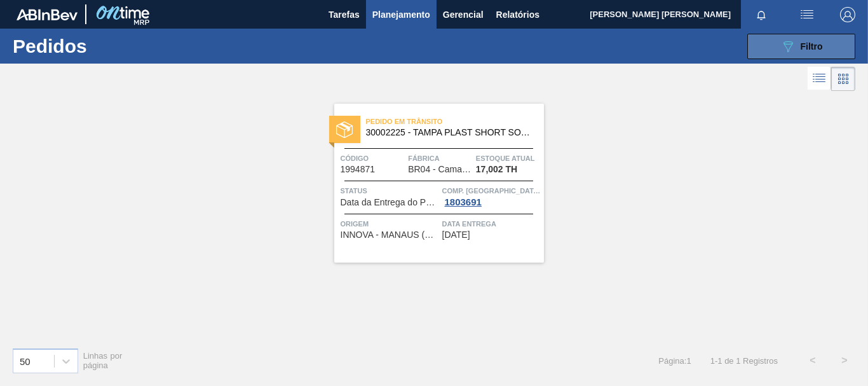 This screenshot has width=868, height=386. I want to click on div: Visão em Cards, so click(843, 78).